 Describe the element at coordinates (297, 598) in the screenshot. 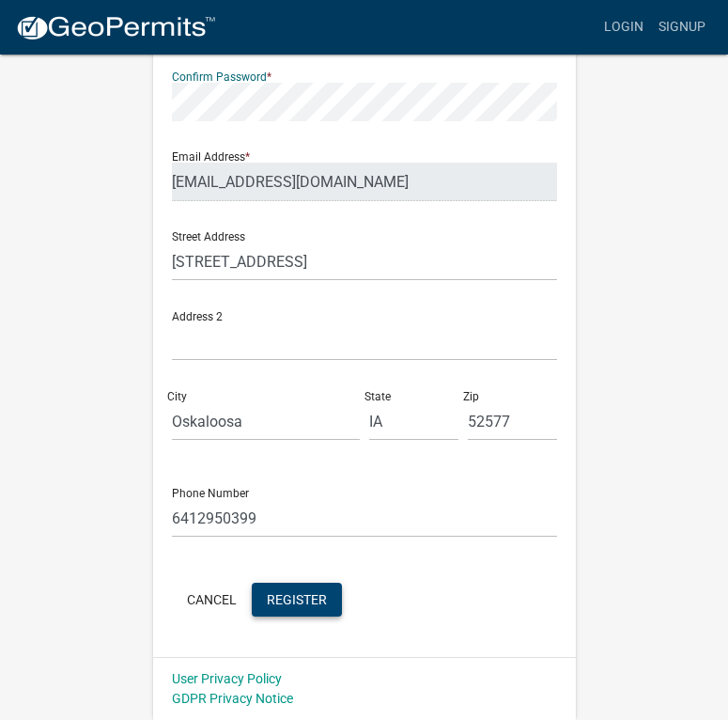

I see `span: Register` at that location.